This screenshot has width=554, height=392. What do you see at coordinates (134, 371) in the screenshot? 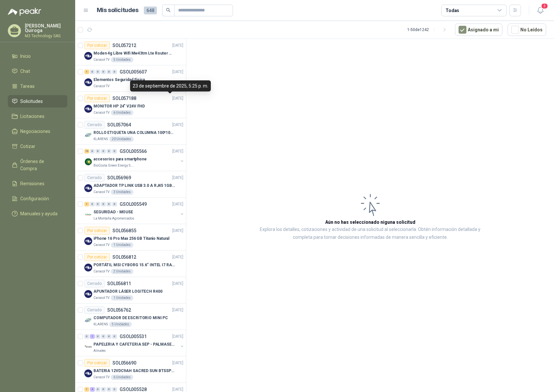
I see `p: BATERIA 12VDC9AH SACRED SUN BTSSP12-9HR` at bounding box center [134, 371].